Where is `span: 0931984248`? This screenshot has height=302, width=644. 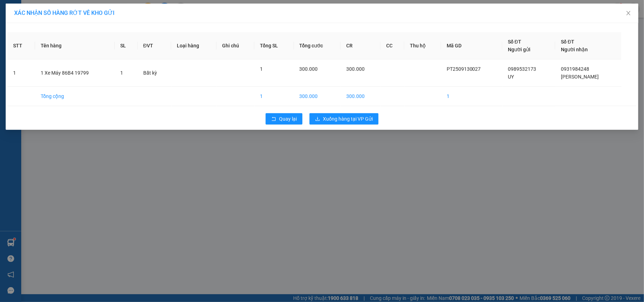 span: 0931984248 is located at coordinates (575, 69).